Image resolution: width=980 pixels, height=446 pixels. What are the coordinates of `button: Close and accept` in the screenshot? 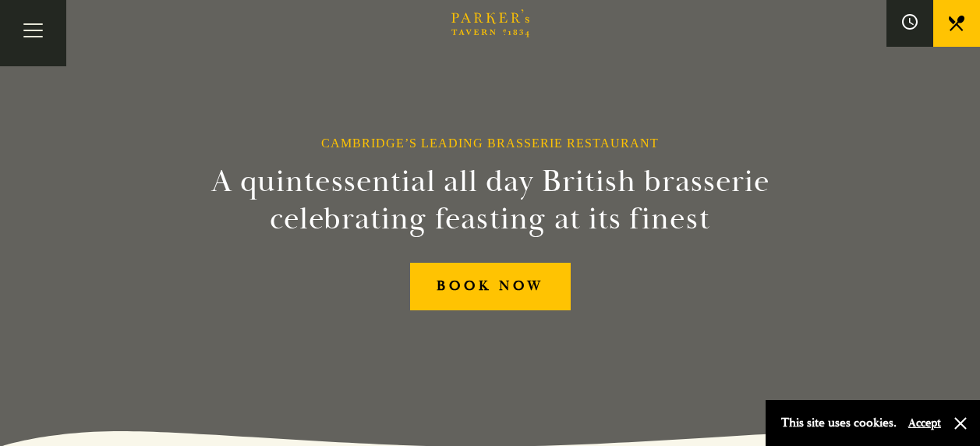 It's located at (960, 423).